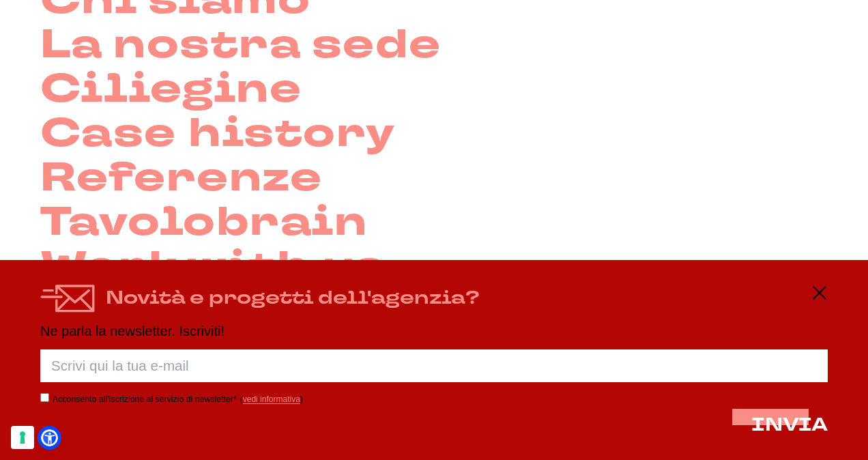  Describe the element at coordinates (790, 426) in the screenshot. I see `button: INVIA` at that location.